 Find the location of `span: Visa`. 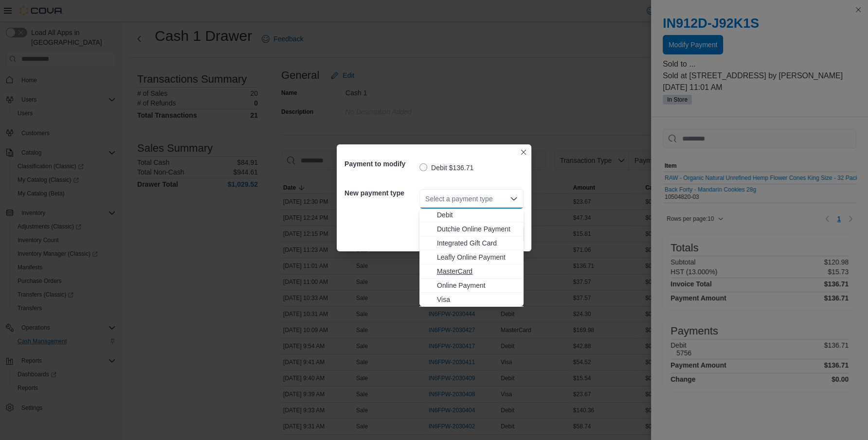

span: Visa is located at coordinates (477, 300).